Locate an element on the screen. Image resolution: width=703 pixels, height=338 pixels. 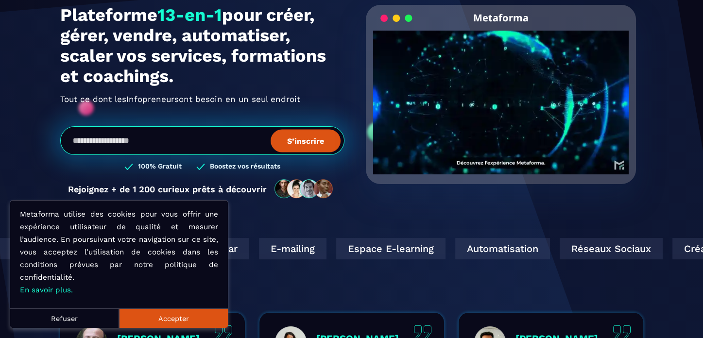
span: 13-en-1 is located at coordinates (190, 15).